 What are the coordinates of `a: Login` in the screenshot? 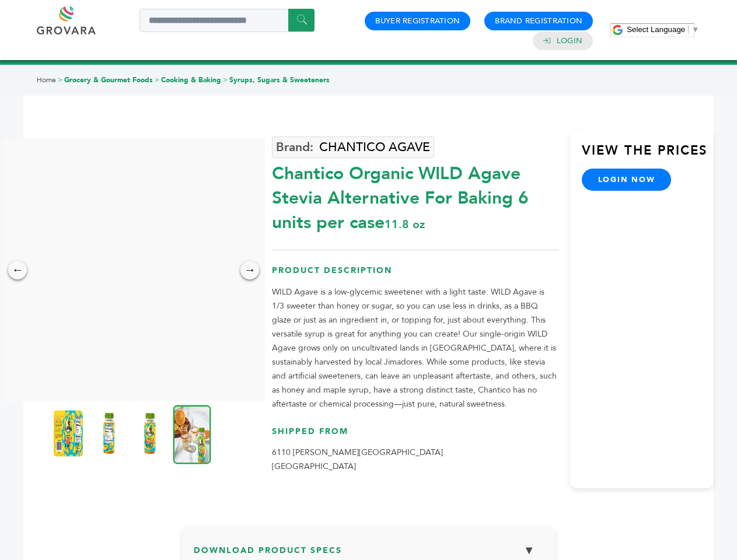 It's located at (569, 41).